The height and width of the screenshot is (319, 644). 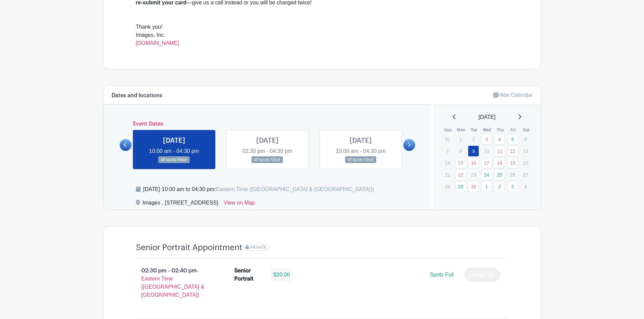 What do you see at coordinates (322, 39) in the screenshot?
I see `div: Images, Inc.` at bounding box center [322, 39].